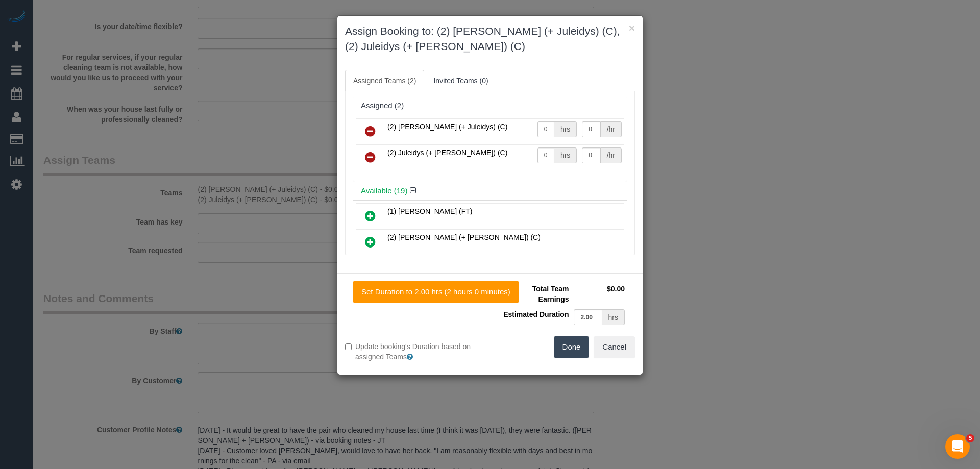  Describe the element at coordinates (460, 80) in the screenshot. I see `a: Invited Teams (0)` at that location.